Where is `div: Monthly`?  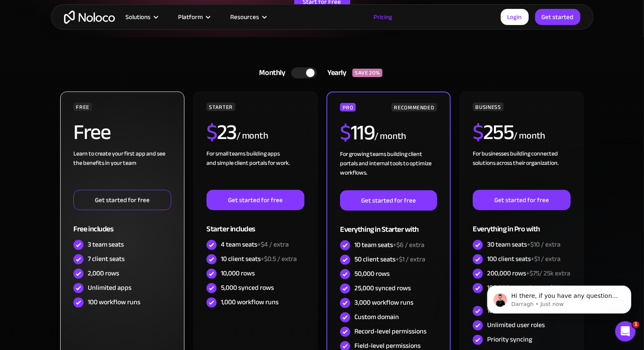 div: Monthly is located at coordinates (270, 73).